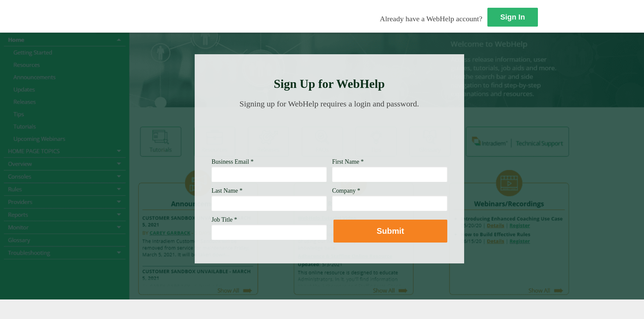 This screenshot has width=644, height=319. Describe the element at coordinates (330, 84) in the screenshot. I see `strong: Sign Up for WebHelp` at that location.